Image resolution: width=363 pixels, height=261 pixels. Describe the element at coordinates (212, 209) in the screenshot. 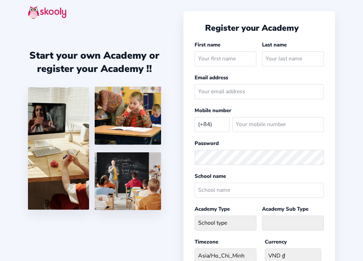

I see `label: Academy Type` at that location.